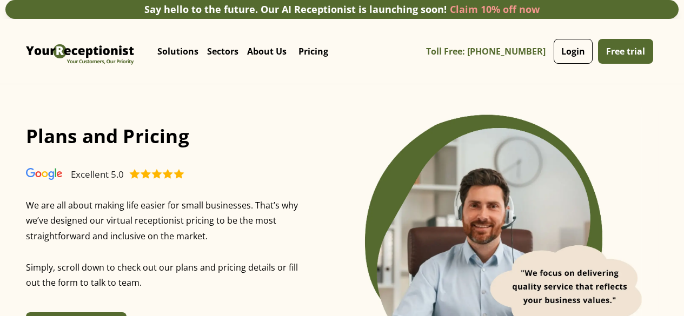 The height and width of the screenshot is (316, 684). Describe the element at coordinates (266, 51) in the screenshot. I see `div: About Us` at that location.